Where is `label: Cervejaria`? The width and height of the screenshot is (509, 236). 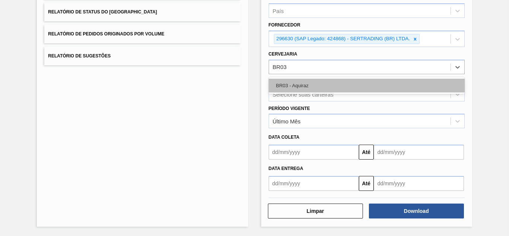 label: Cervejaria is located at coordinates (283, 54).